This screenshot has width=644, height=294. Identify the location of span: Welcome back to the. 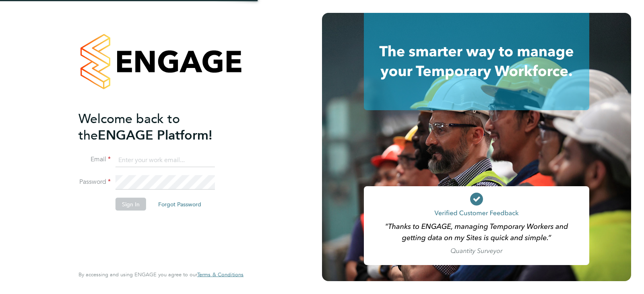
(129, 126).